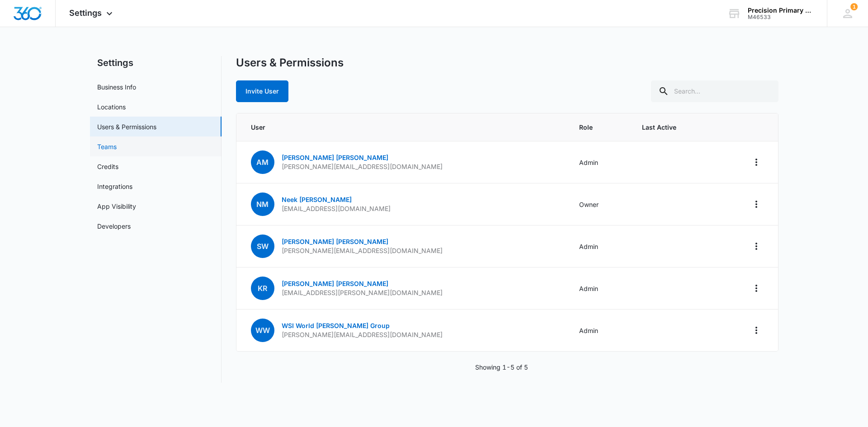 The width and height of the screenshot is (868, 427). I want to click on span: Role, so click(599, 127).